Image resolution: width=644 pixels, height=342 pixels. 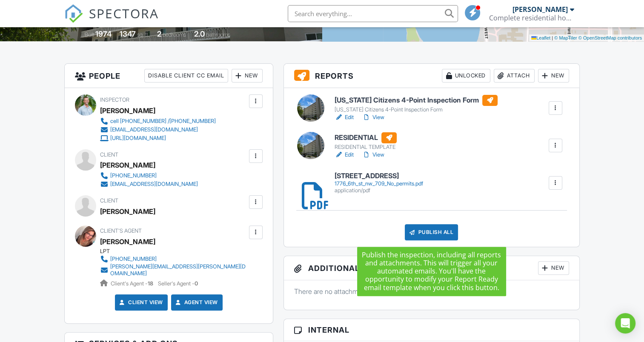 I want to click on span: Client's Agent, so click(x=121, y=231).